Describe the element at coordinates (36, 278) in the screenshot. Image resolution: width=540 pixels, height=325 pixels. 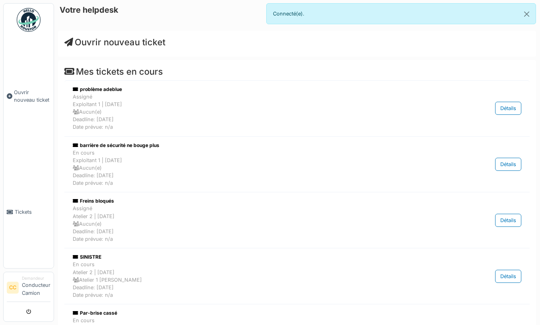
I see `div: Demandeur` at that location.